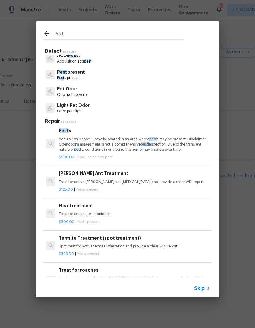 This screenshot has width=255, height=328. Describe the element at coordinates (69, 52) in the screenshot. I see `span: 4 Results` at that location.